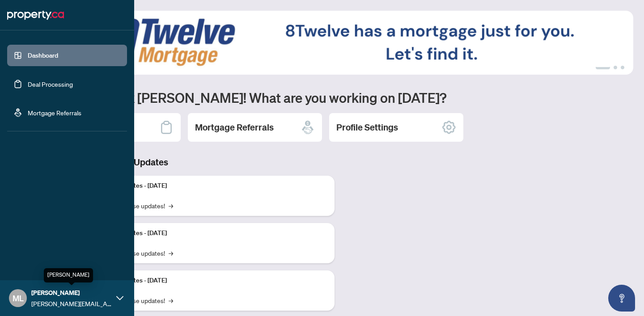  I want to click on h3: Brokerage & Industry Updates, so click(191, 163).